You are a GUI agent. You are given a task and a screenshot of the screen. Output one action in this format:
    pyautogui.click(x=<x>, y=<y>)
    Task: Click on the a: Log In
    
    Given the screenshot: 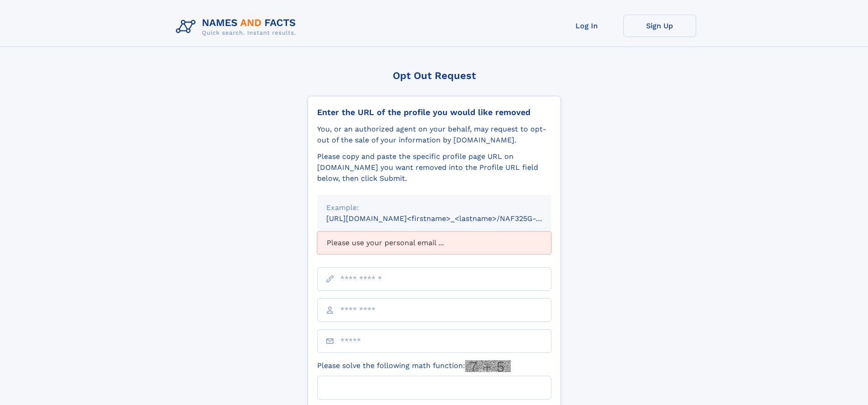 What is the action you would take?
    pyautogui.click(x=587, y=26)
    